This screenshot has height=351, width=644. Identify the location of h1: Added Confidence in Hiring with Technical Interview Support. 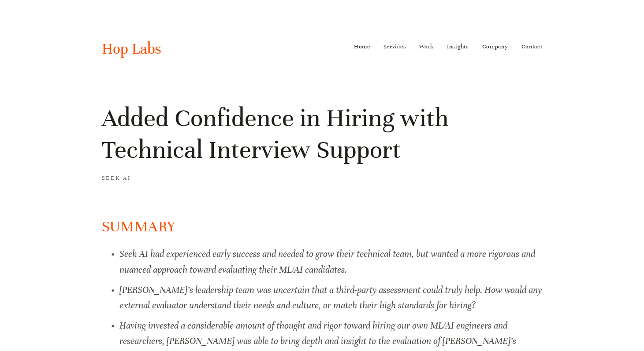
(322, 134).